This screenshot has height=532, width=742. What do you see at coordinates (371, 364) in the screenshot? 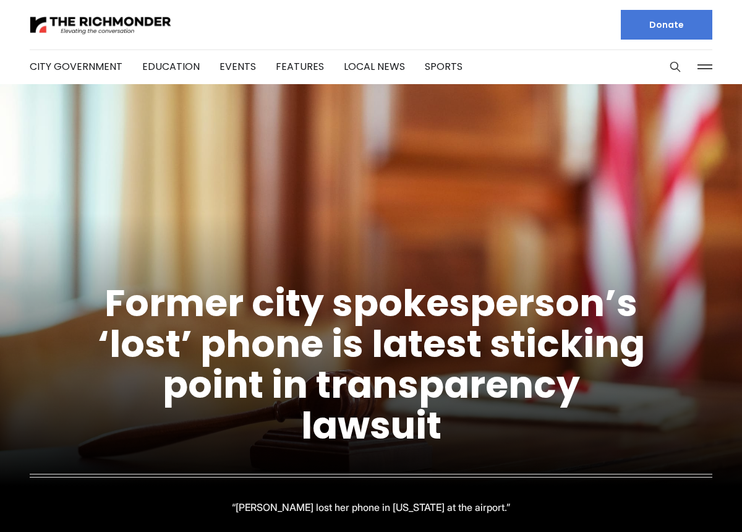
I see `a: Former city spokesperson’s ‘lost’ phone is latest sticking point in transparency lawsuit` at bounding box center [371, 364].